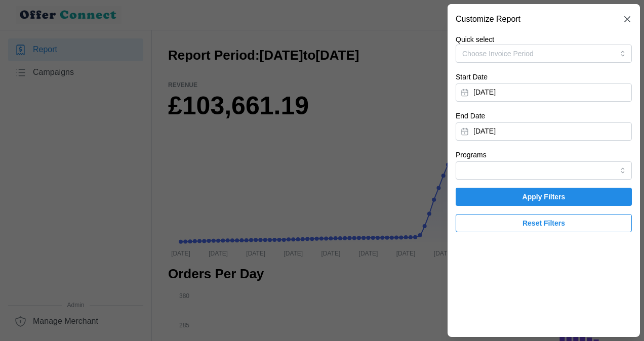 This screenshot has height=341, width=644. What do you see at coordinates (488, 19) in the screenshot?
I see `h2: Customize Report` at bounding box center [488, 19].